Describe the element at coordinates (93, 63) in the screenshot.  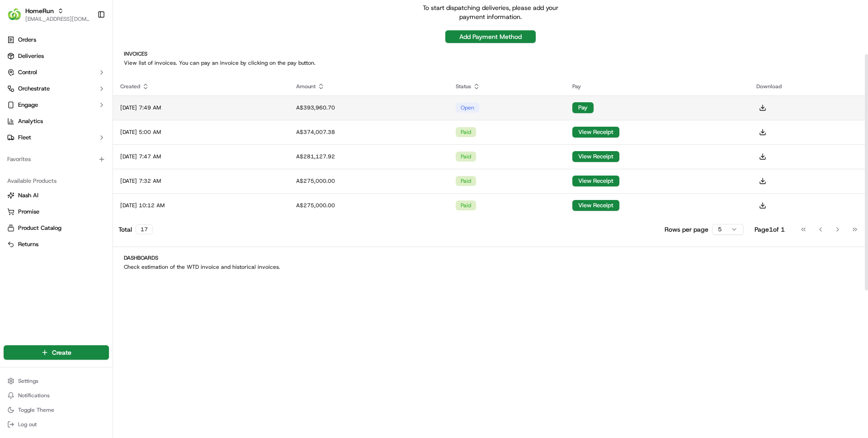
I see `input: Got a question? Start typing here...` at that location.